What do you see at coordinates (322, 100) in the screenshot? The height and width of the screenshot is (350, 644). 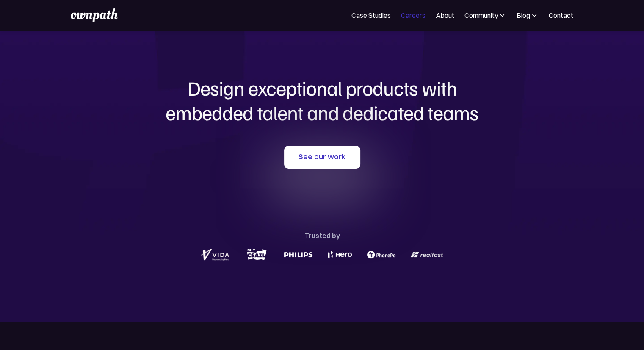 I see `h1: Design exceptional products with embedded talent and dedicated teams` at bounding box center [322, 100].